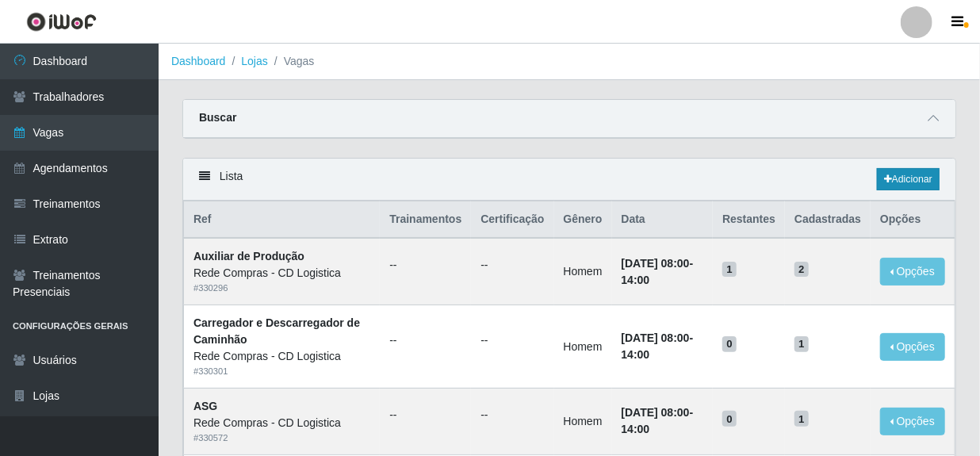 This screenshot has height=456, width=980. What do you see at coordinates (570, 62) in the screenshot?
I see `nav: breadcrumb` at bounding box center [570, 62].